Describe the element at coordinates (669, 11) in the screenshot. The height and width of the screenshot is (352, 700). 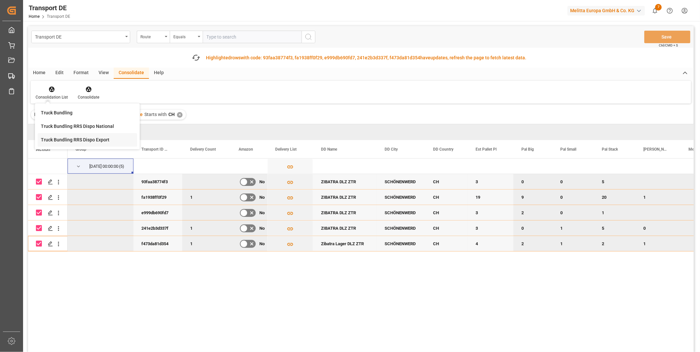
I see `button: Help Center` at that location.